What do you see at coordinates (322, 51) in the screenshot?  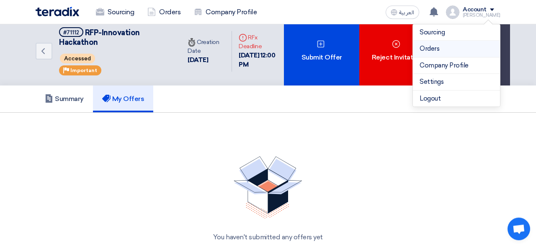 I see `div: Submit Offer` at bounding box center [322, 51].